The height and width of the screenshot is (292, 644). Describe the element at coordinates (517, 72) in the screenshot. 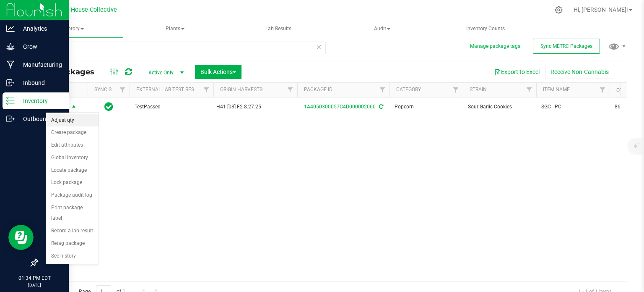

I see `button: Export to Excel` at that location.